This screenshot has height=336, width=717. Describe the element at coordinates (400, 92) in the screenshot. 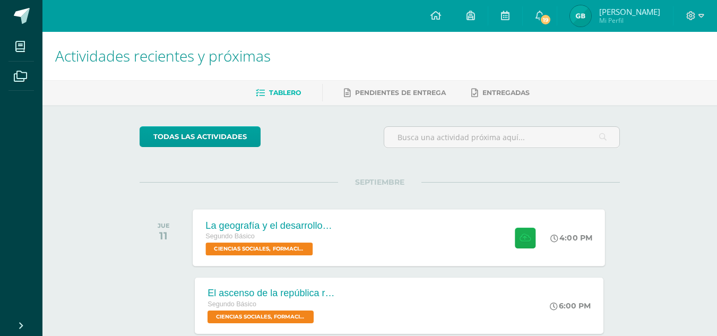

I see `span: Pendientes de entrega` at that location.